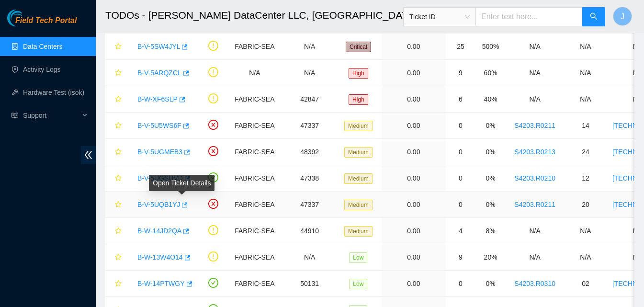 This screenshot has width=644, height=307. Describe the element at coordinates (594, 17) in the screenshot. I see `span: search` at that location.